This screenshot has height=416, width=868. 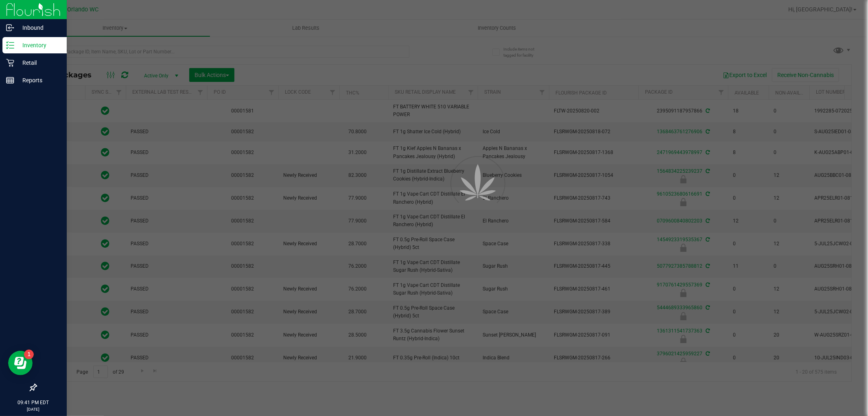 I want to click on p: Reports, so click(x=38, y=80).